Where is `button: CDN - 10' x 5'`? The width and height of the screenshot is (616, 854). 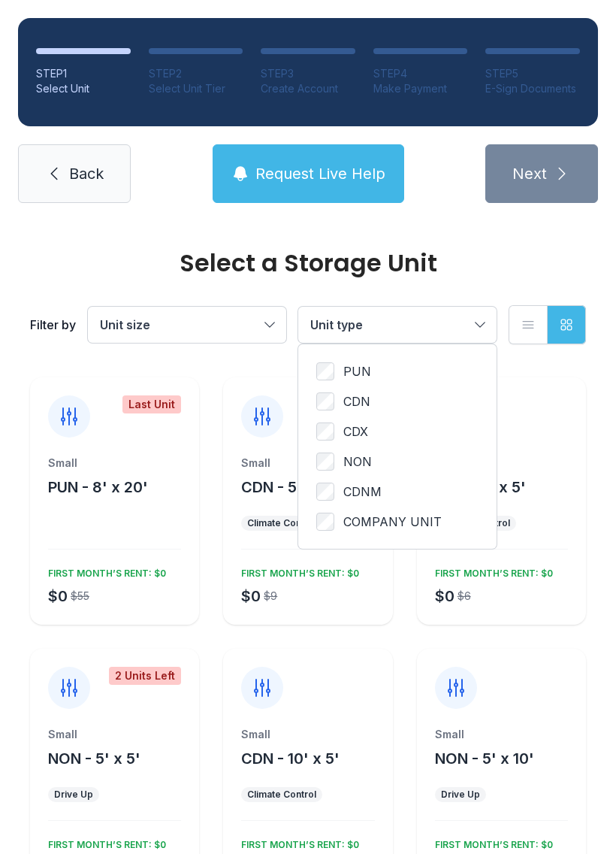 button: CDN - 10' x 5' is located at coordinates (290, 759).